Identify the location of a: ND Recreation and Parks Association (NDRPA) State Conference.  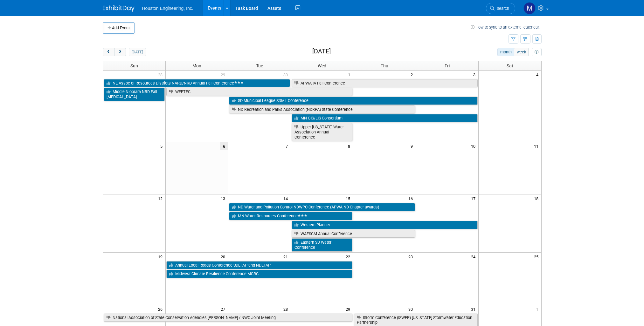
(322, 110).